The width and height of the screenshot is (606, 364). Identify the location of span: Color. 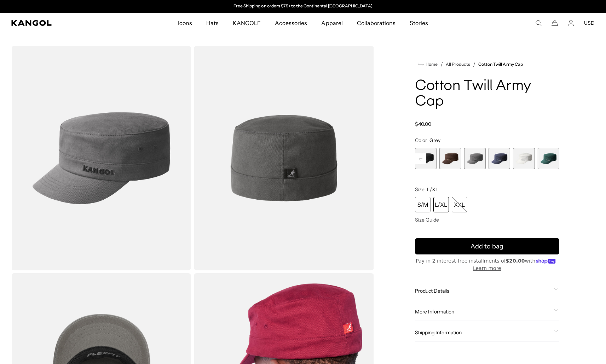
(421, 141).